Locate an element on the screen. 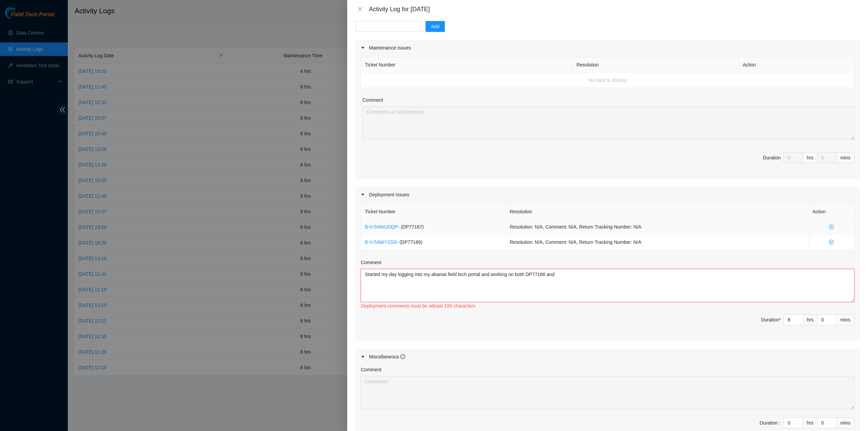 Image resolution: width=868 pixels, height=431 pixels. span: - ( DP77166 ) is located at coordinates (410, 242).